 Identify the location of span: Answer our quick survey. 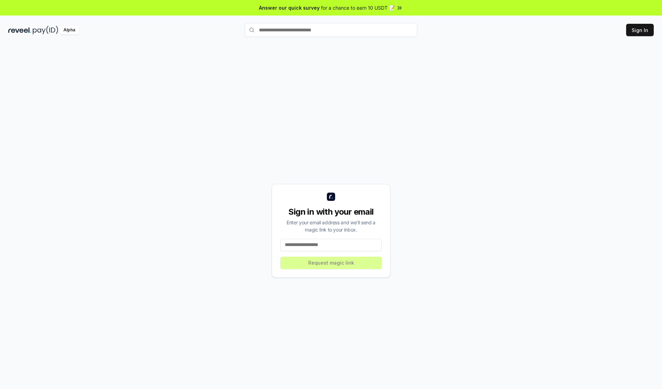
(289, 8).